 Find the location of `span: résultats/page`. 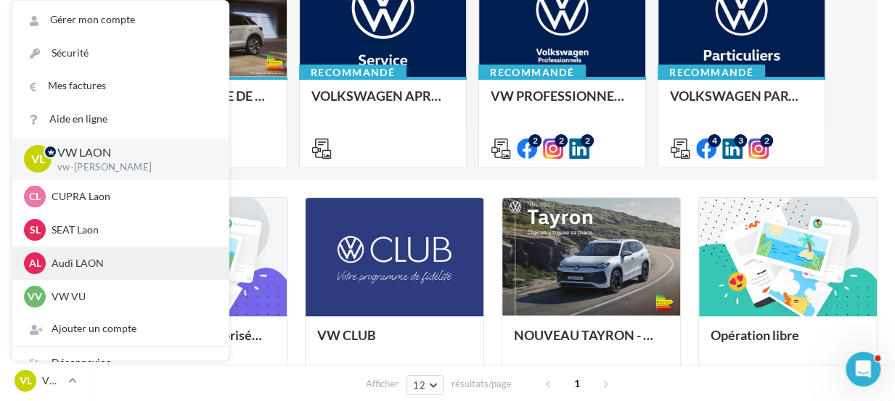

span: résultats/page is located at coordinates (481, 384).